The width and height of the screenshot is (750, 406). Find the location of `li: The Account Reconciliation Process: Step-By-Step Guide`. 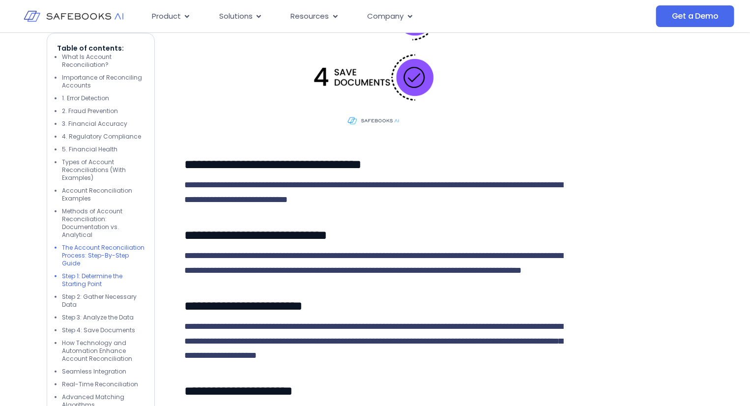

li: The Account Reconciliation Process: Step-By-Step Guide is located at coordinates (103, 255).